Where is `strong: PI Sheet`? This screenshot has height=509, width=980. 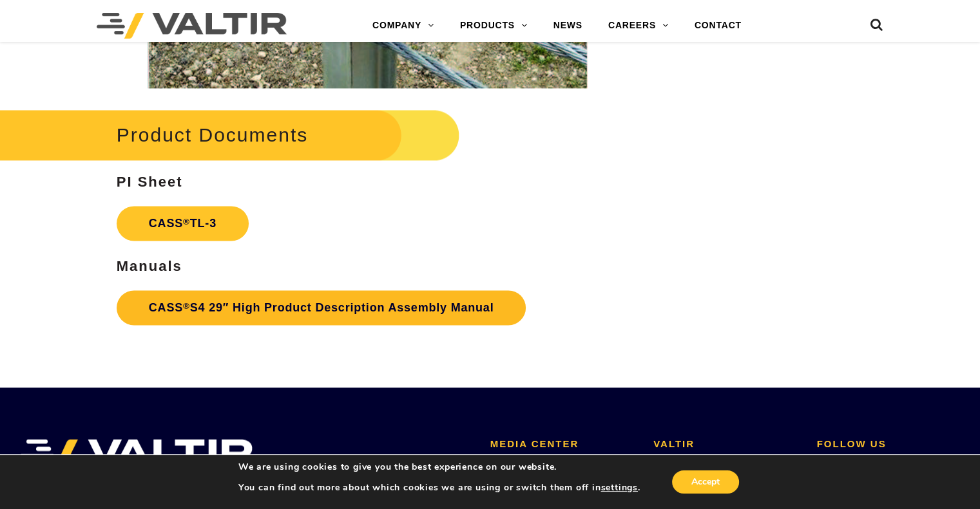
strong: PI Sheet is located at coordinates (149, 182).